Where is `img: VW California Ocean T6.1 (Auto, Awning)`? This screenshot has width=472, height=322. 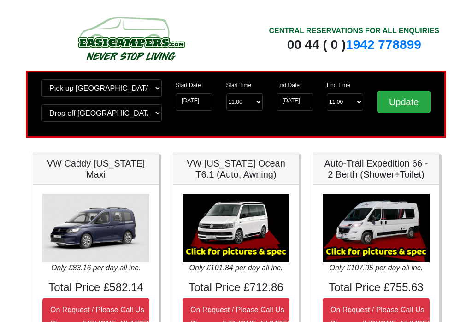 img: VW California Ocean T6.1 (Auto, Awning) is located at coordinates (236, 228).